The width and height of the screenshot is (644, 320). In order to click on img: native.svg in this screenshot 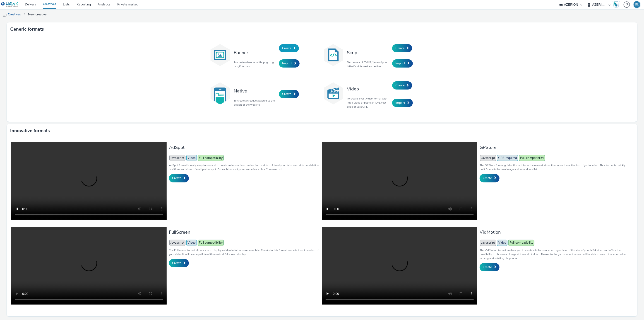, I will do `click(220, 94)`.